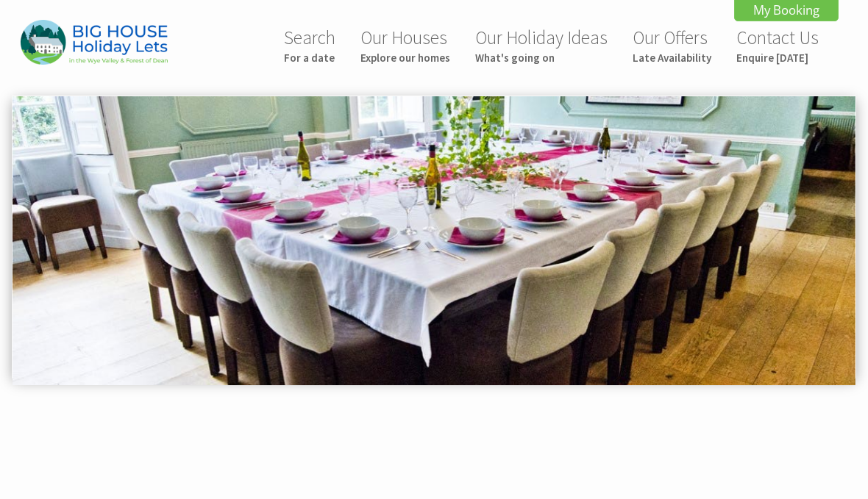 The width and height of the screenshot is (868, 499). Describe the element at coordinates (310, 57) in the screenshot. I see `small: For a date` at that location.